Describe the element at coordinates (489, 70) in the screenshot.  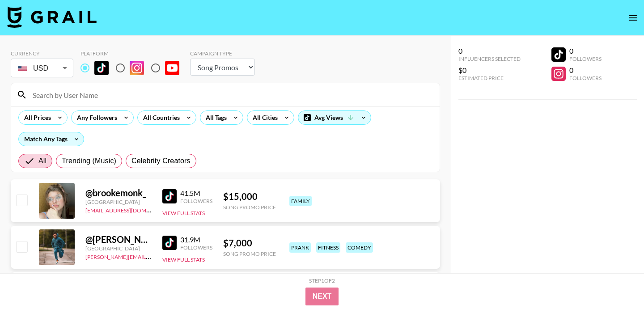
I see `div: $0` at that location.